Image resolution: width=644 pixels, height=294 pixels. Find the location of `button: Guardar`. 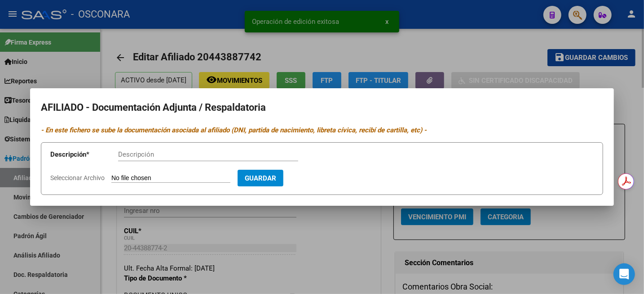

button: Guardar is located at coordinates (260, 178).